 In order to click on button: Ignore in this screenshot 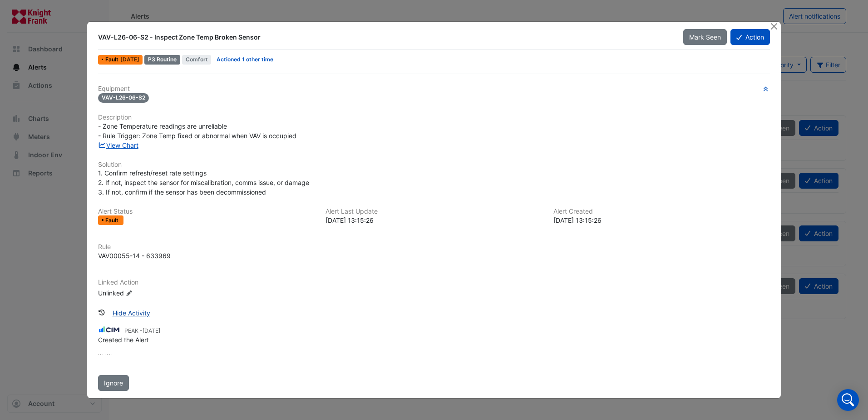, I will do `click(113, 383)`.